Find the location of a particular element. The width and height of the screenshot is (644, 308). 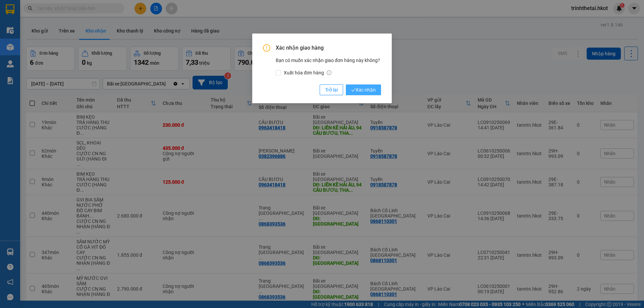

span: Xác nhận giao hàng is located at coordinates (329, 48).